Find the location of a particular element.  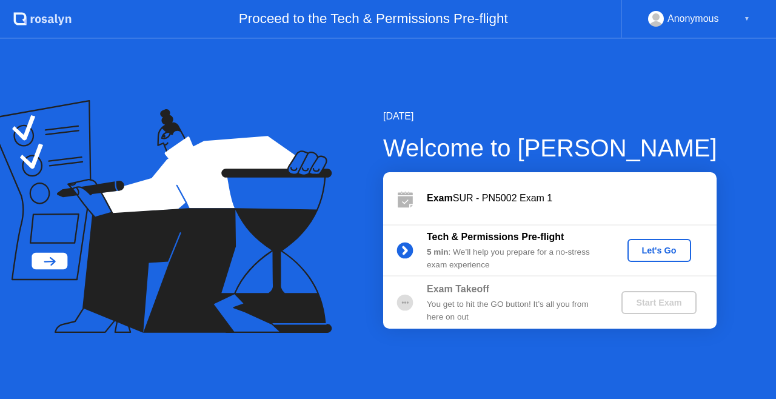

b: Exam is located at coordinates (439, 198).